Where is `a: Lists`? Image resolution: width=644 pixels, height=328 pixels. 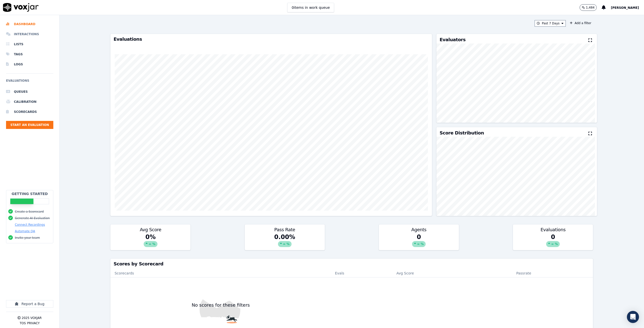
a: Lists is located at coordinates (29, 44).